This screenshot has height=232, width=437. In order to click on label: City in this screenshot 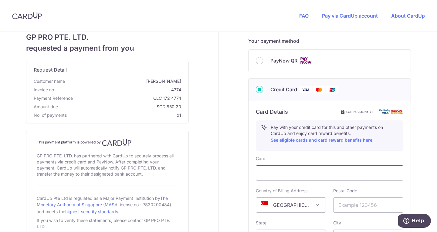, I will do `click(337, 223)`.